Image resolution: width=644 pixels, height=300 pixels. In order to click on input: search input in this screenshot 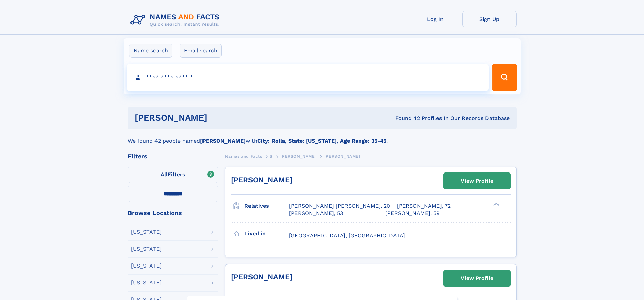, I will do `click(308, 78)`.